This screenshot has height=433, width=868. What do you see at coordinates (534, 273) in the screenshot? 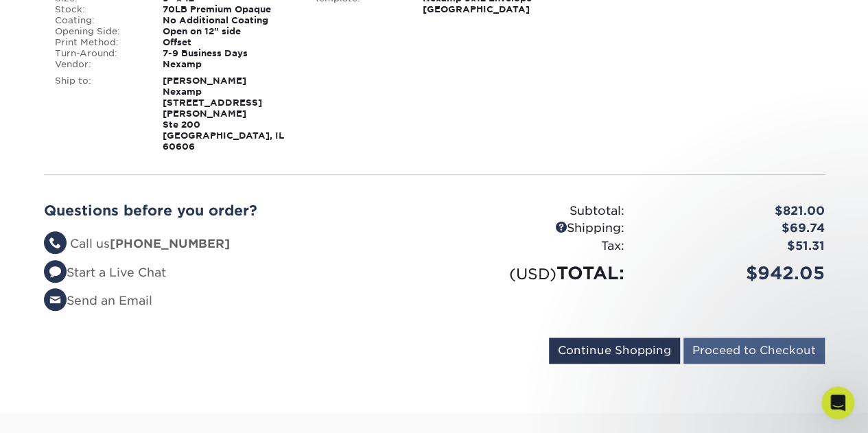
I see `div: TOTAL:` at bounding box center [534, 273].